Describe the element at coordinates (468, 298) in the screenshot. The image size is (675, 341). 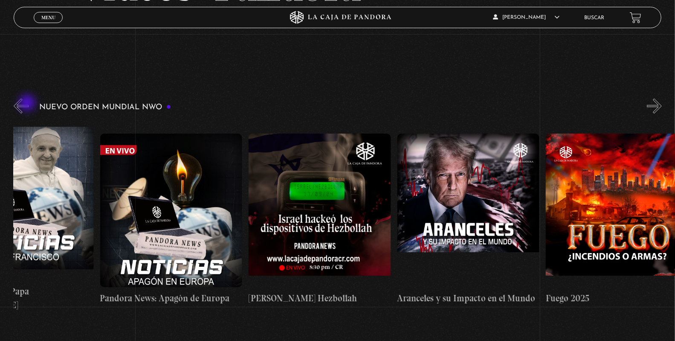
I see `h4: Aranceles y su Impacto en el Mundo` at that location.